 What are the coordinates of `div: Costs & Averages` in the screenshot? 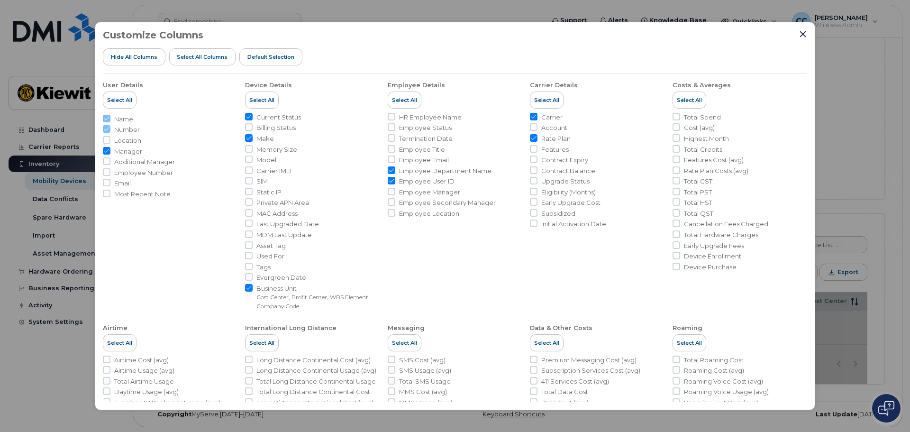 It's located at (701, 85).